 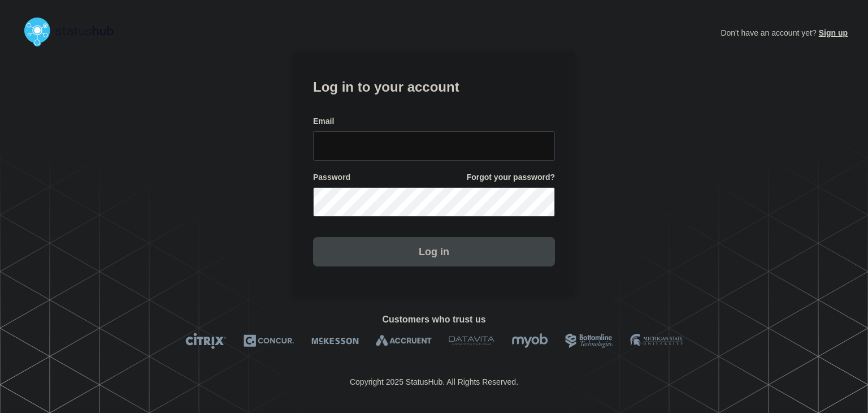 I want to click on p: Don't have an account yet?, so click(x=784, y=33).